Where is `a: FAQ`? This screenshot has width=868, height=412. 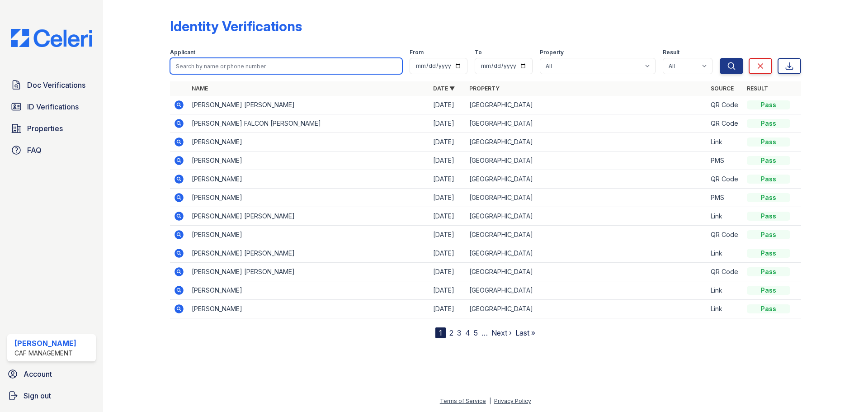
a: FAQ is located at coordinates (51, 150).